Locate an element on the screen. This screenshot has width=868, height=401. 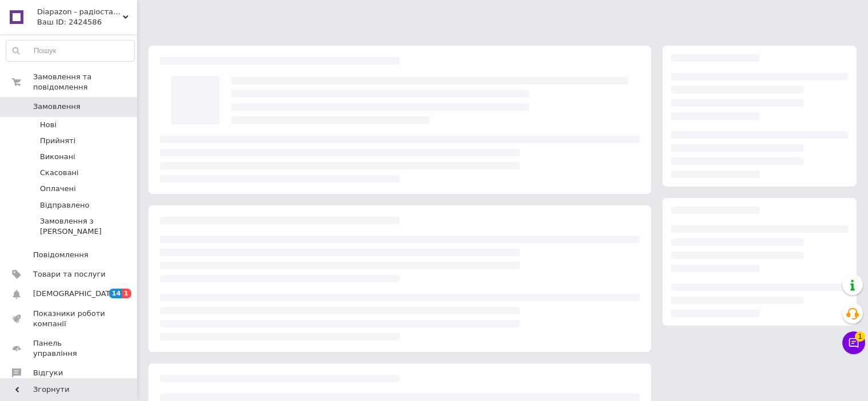
span: Відгуки is located at coordinates (48, 373).